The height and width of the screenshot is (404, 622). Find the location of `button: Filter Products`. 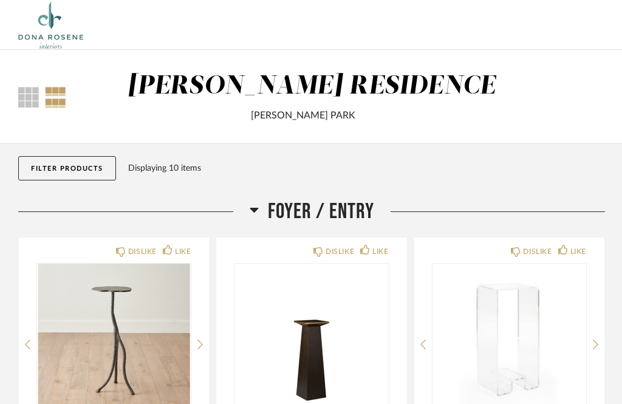

button: Filter Products is located at coordinates (67, 168).